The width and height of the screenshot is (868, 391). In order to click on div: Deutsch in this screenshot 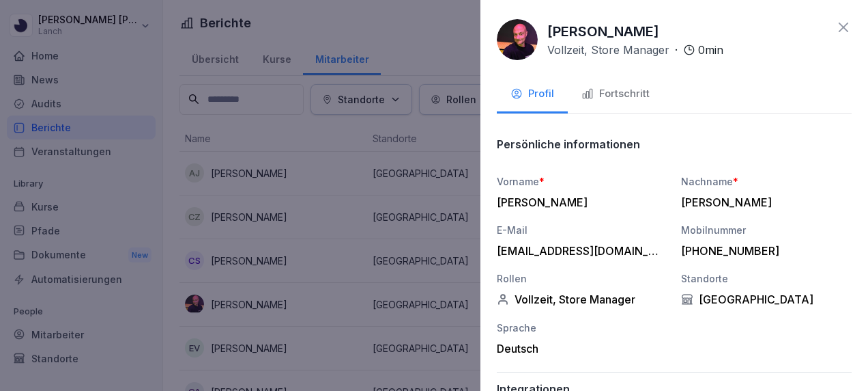, I will do `click(582, 349)`.